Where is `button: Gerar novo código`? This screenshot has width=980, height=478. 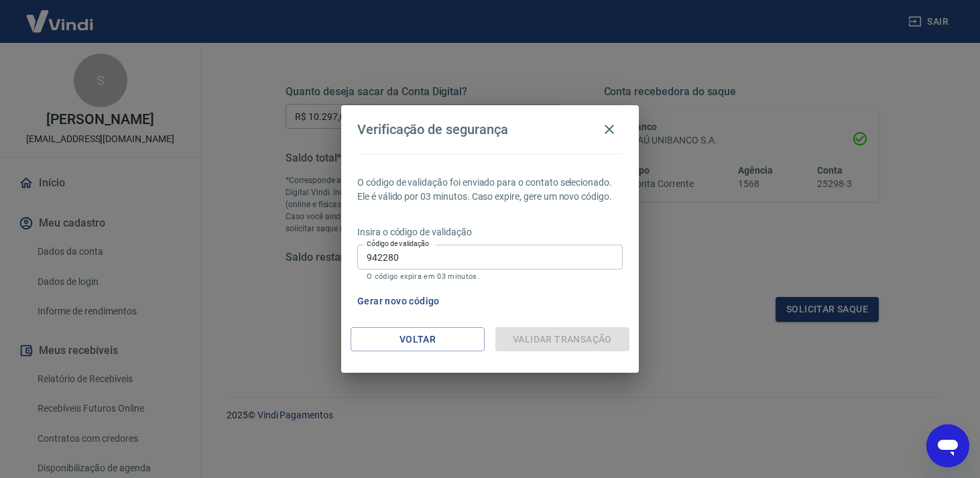
button: Gerar novo código is located at coordinates (398, 301).